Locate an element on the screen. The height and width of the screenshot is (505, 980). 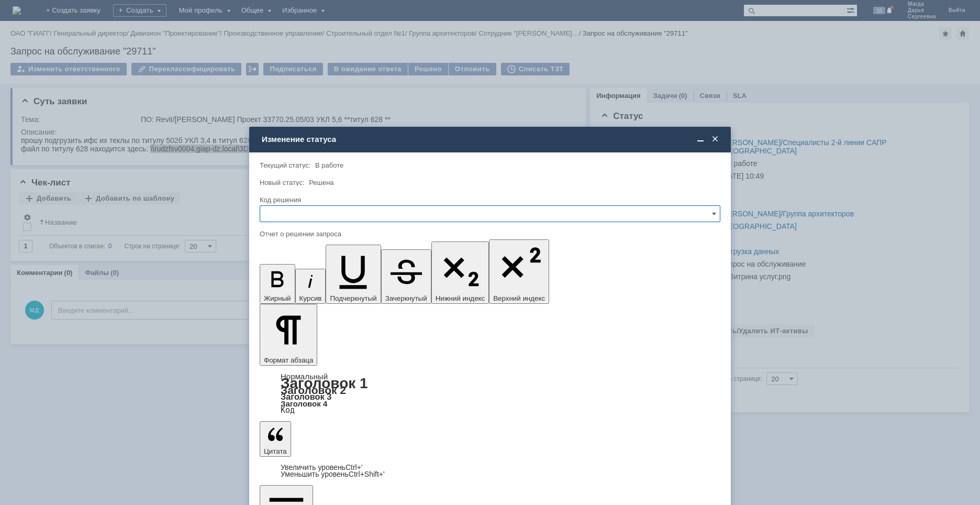
span: Свернуть (Ctrl + M) is located at coordinates (701, 139).